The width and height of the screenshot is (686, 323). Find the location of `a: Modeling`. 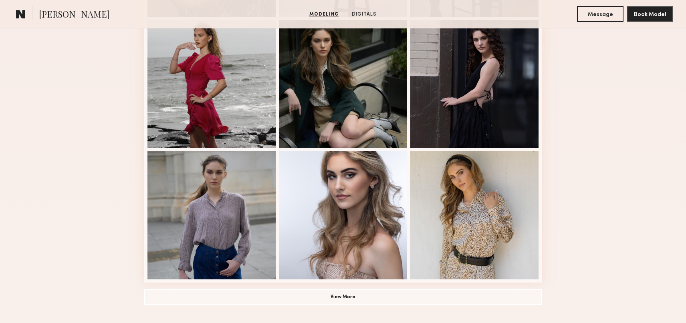

a: Modeling is located at coordinates (324, 14).